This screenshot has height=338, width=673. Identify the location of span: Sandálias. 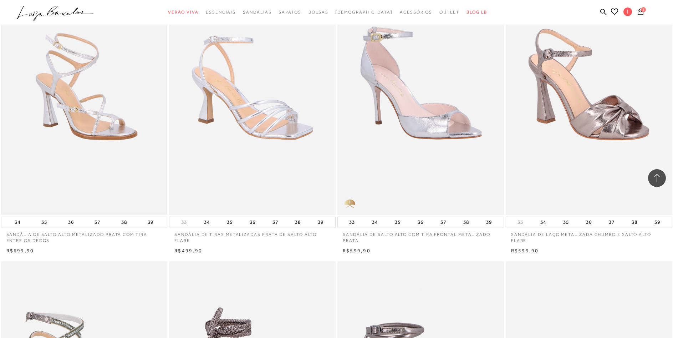
(257, 12).